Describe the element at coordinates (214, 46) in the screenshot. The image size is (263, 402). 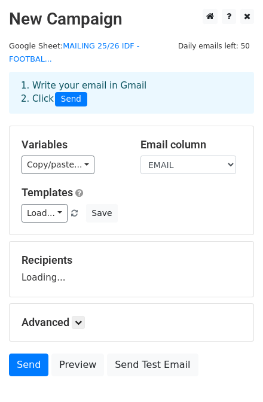
I see `span: Daily emails left: 50` at that location.